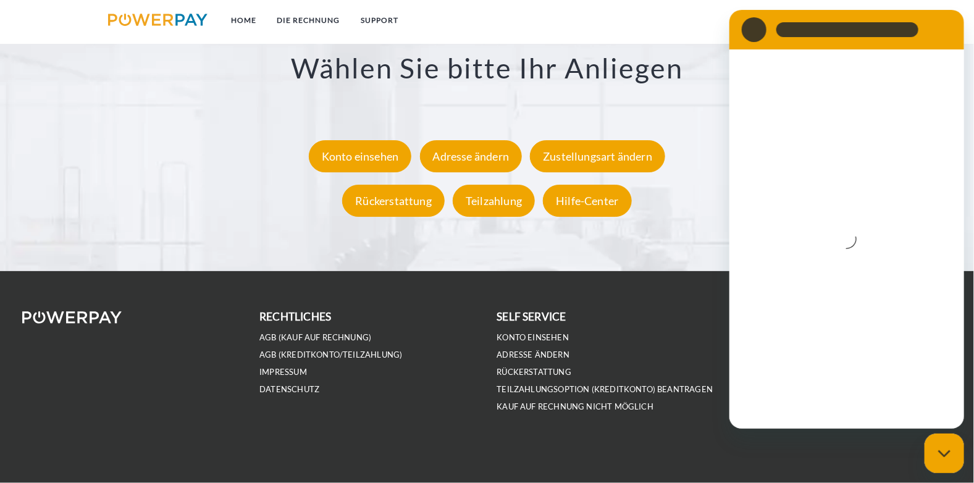 Image resolution: width=974 pixels, height=483 pixels. Describe the element at coordinates (606, 389) in the screenshot. I see `a: Teilzahlungsoption (KREDITKONTO) beantragen` at that location.